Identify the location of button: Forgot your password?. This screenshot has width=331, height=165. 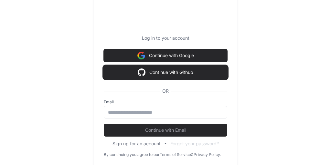
(195, 144).